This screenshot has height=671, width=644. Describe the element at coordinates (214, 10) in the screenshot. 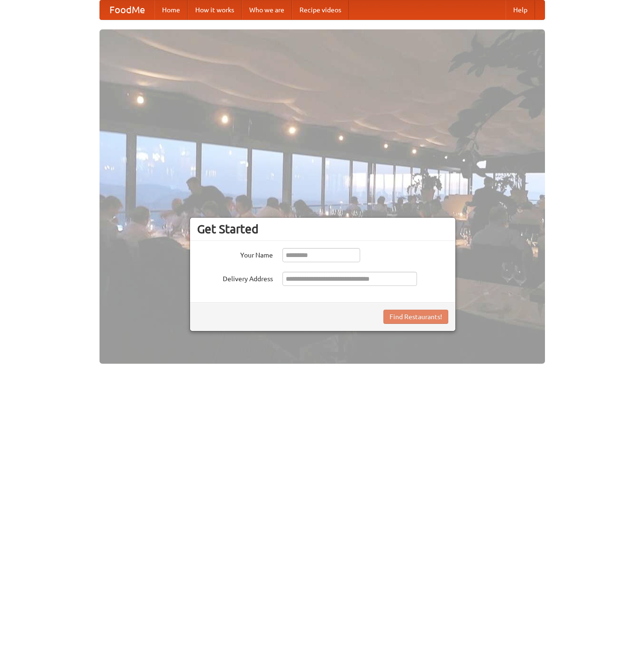

I see `a: How it works` at that location.